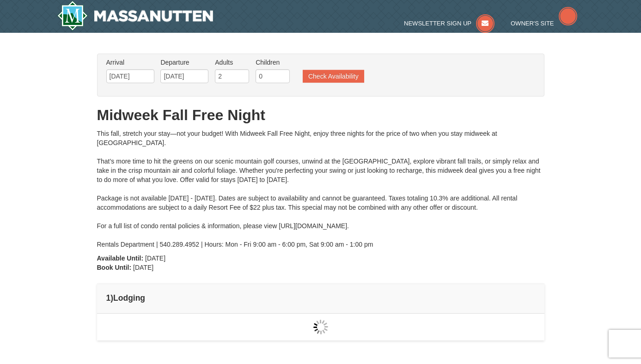  What do you see at coordinates (544, 23) in the screenshot?
I see `a: Owner's Site` at bounding box center [544, 23].